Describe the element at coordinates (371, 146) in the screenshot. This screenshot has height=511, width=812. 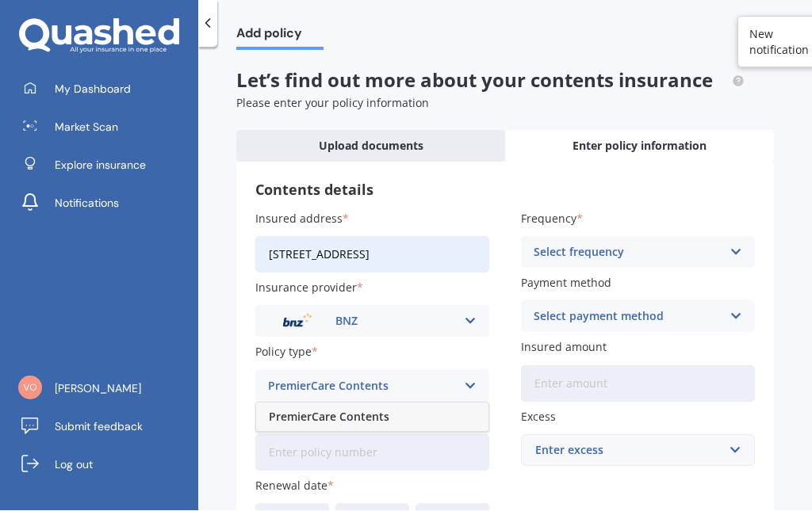
I see `span: Upload documents` at that location.